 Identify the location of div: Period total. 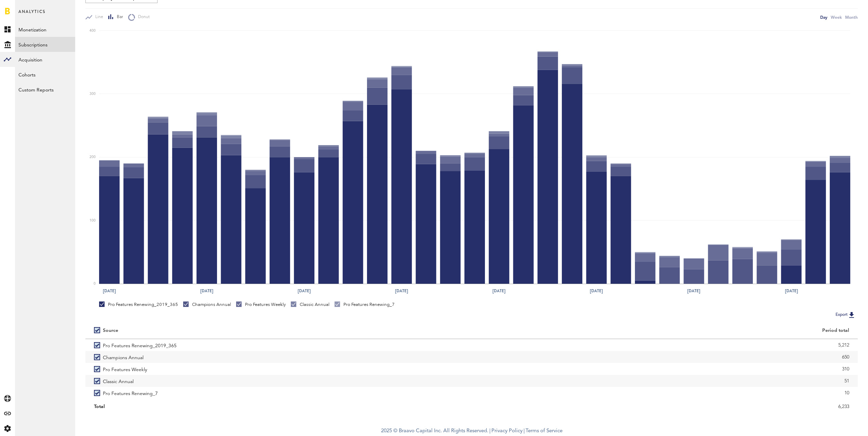
(665, 331).